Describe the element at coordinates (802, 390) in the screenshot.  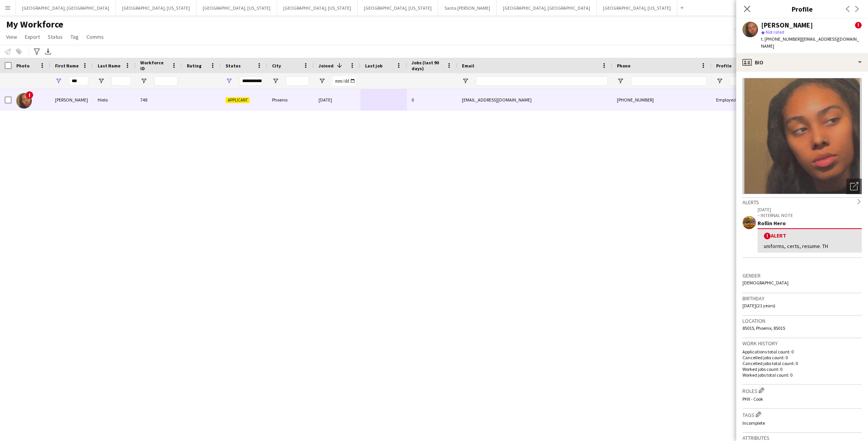
I see `h3: Roles` at that location.